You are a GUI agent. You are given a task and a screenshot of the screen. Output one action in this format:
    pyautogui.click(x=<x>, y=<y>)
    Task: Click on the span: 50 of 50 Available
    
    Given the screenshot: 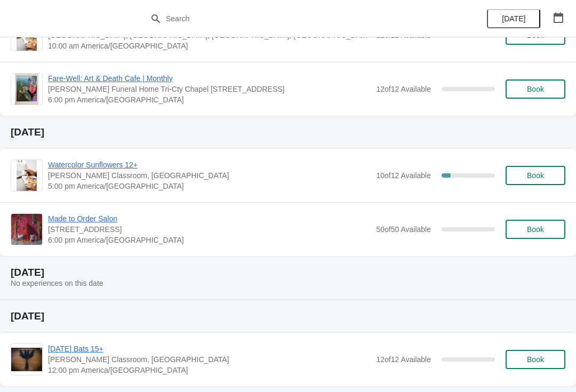 What is the action you would take?
    pyautogui.click(x=403, y=230)
    